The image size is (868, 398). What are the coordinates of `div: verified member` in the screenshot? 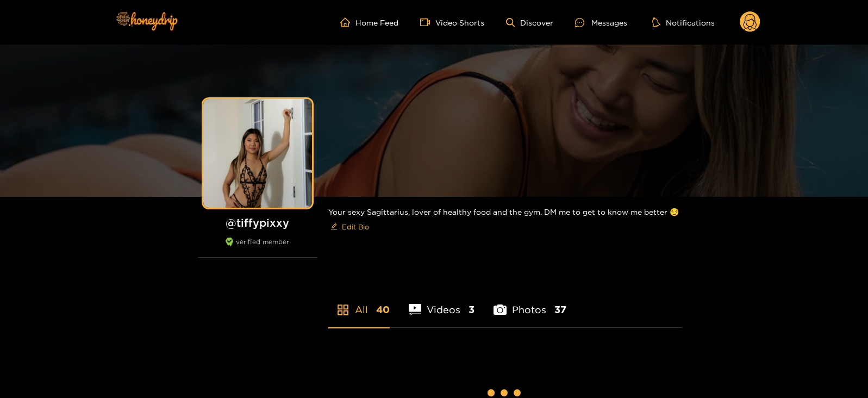 It's located at (258, 247).